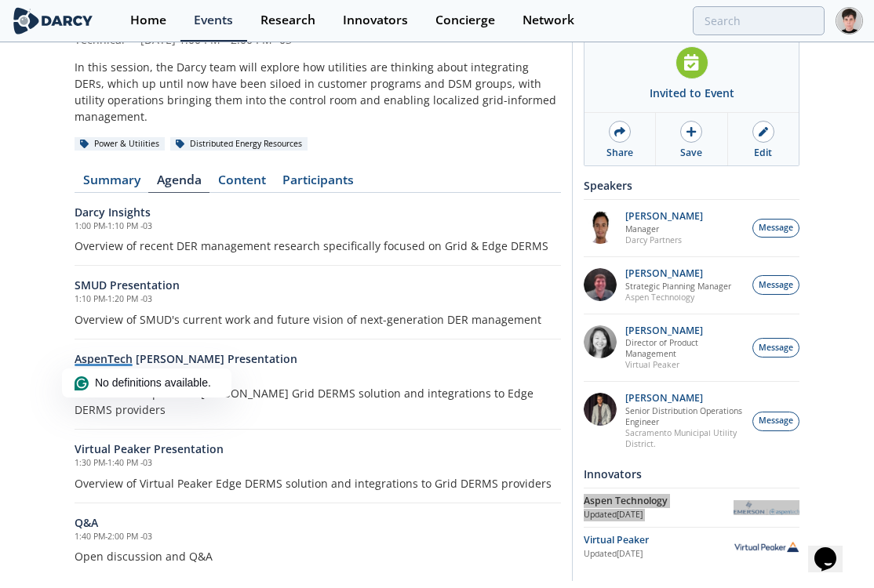 The width and height of the screenshot is (874, 588). I want to click on p: Director of Product Management, so click(685, 348).